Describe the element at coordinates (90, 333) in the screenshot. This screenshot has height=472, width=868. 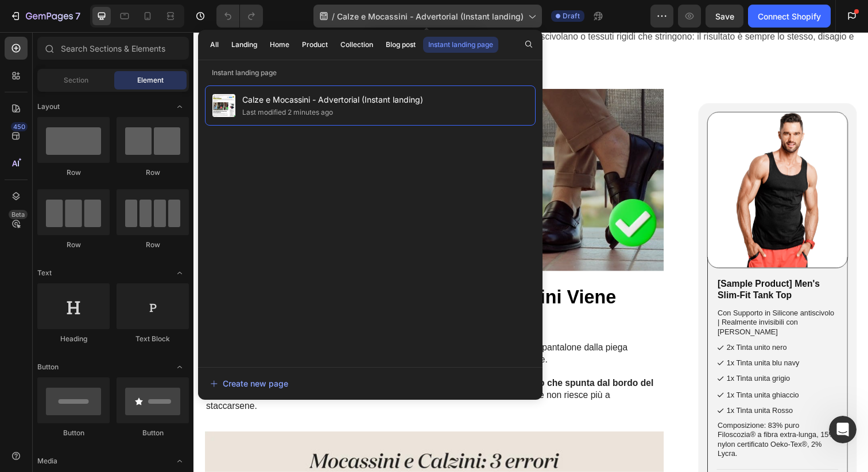
I see `div: Valuta la tua conversazione` at that location.